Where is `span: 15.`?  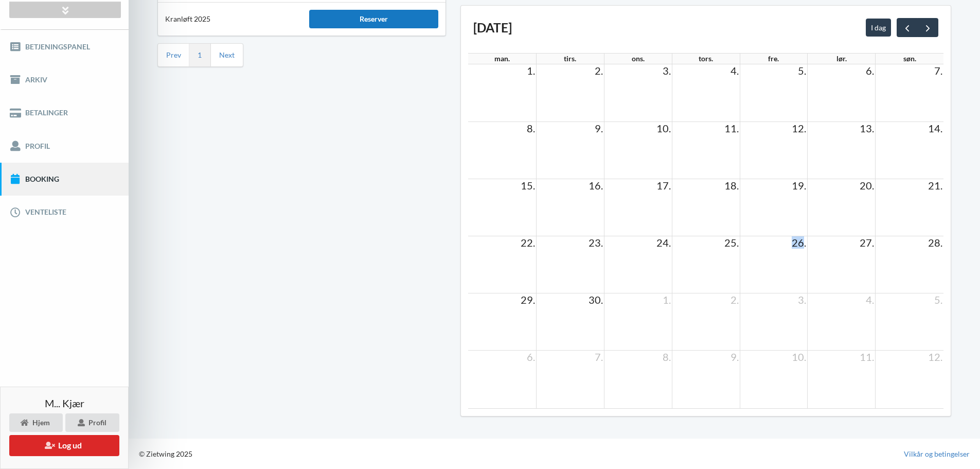
span: 15. is located at coordinates (528, 185).